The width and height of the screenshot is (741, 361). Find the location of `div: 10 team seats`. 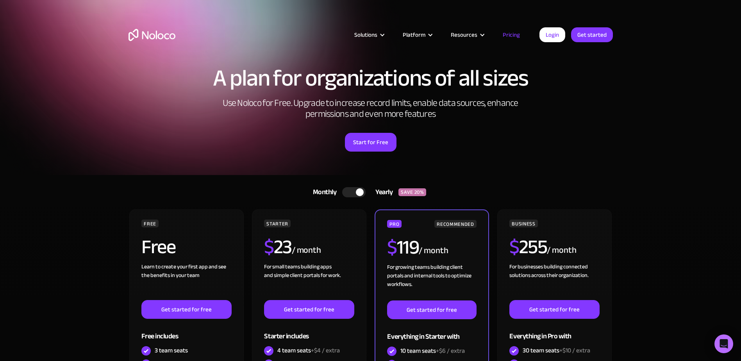

div: 10 team seats is located at coordinates (432, 351).